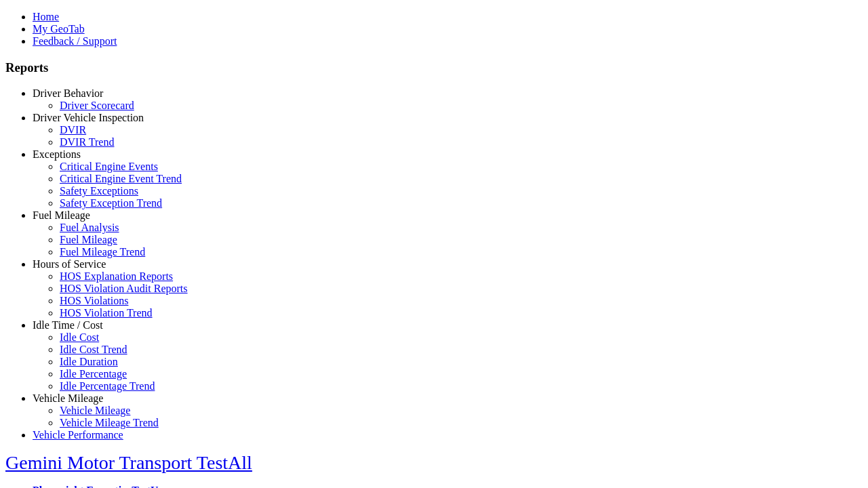  Describe the element at coordinates (93, 374) in the screenshot. I see `a: Idle Percentage` at that location.